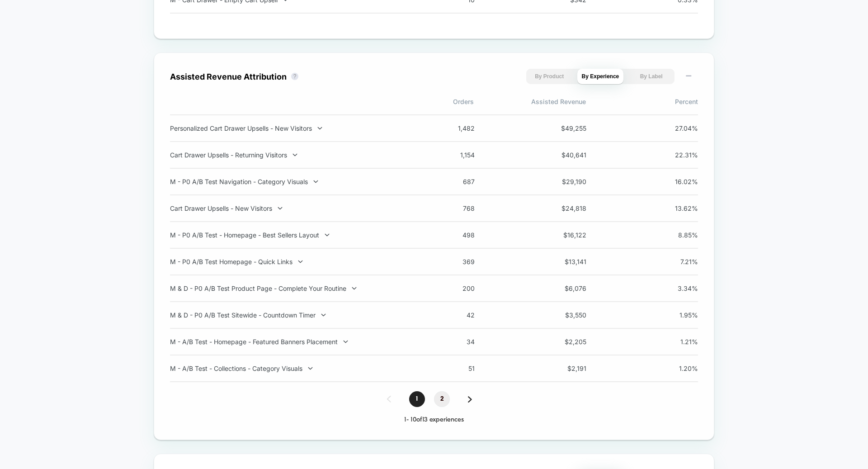 The height and width of the screenshot is (469, 868). What do you see at coordinates (600, 76) in the screenshot?
I see `button: By Experience` at bounding box center [600, 76].